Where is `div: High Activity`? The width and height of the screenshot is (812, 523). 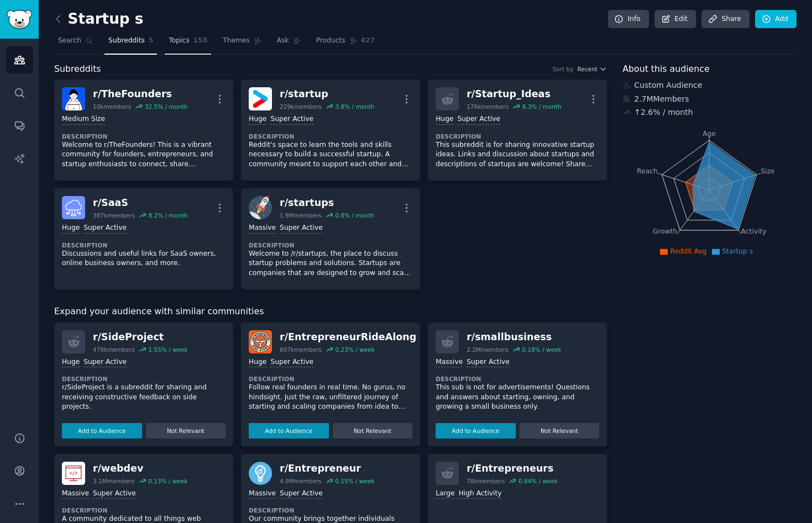 div: High Activity is located at coordinates (480, 494).